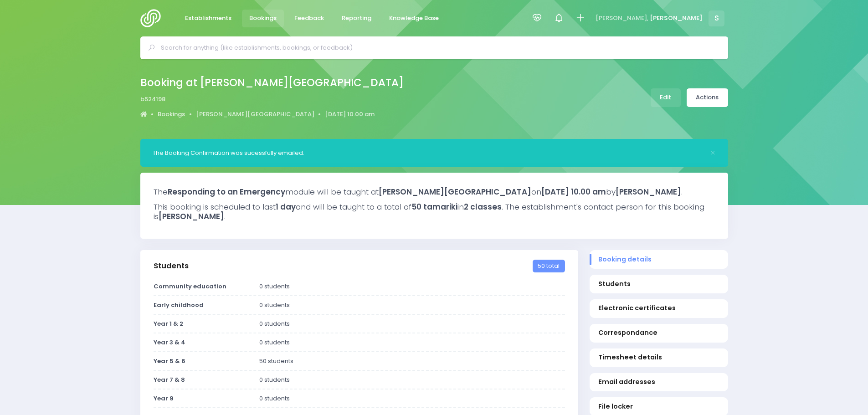  Describe the element at coordinates (658, 284) in the screenshot. I see `span: Students` at that location.